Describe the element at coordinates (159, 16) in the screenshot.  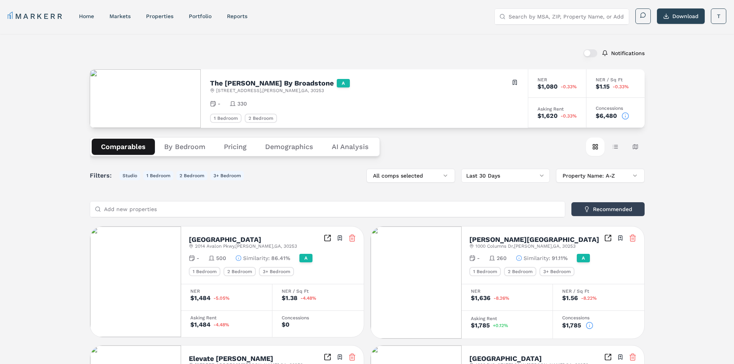
I see `a: properties` at that location.